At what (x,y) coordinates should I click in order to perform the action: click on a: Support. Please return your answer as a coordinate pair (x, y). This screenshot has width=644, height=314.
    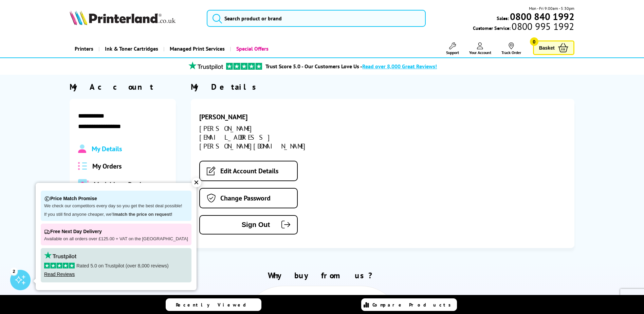
    Looking at the image, I should click on (453, 48).